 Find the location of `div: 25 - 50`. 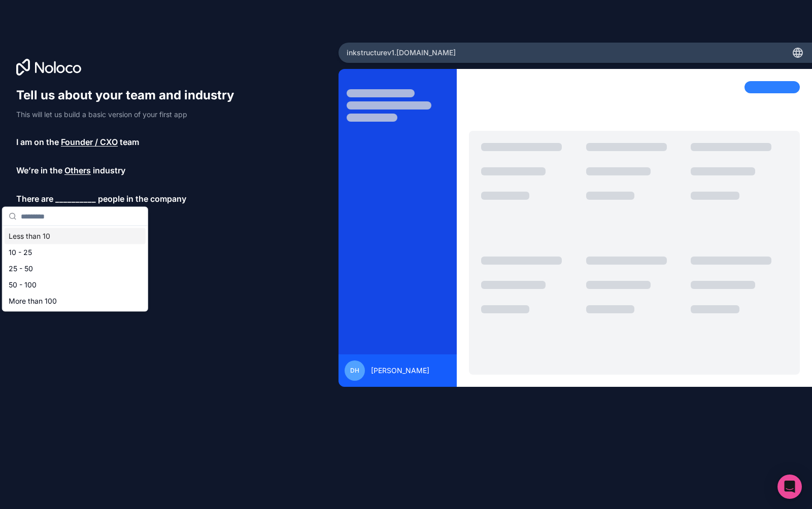

div: 25 - 50 is located at coordinates (75, 269).